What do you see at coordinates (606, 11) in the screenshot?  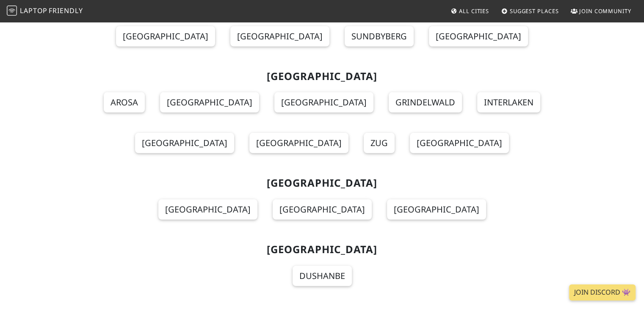 I see `span: Join Community` at bounding box center [606, 11].